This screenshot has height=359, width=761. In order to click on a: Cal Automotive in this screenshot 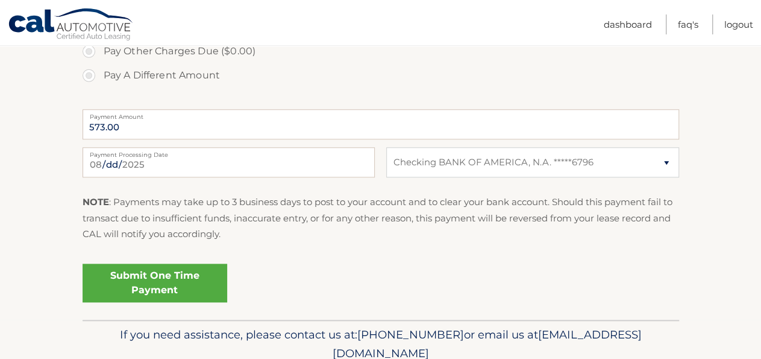, I will do `click(71, 25)`.